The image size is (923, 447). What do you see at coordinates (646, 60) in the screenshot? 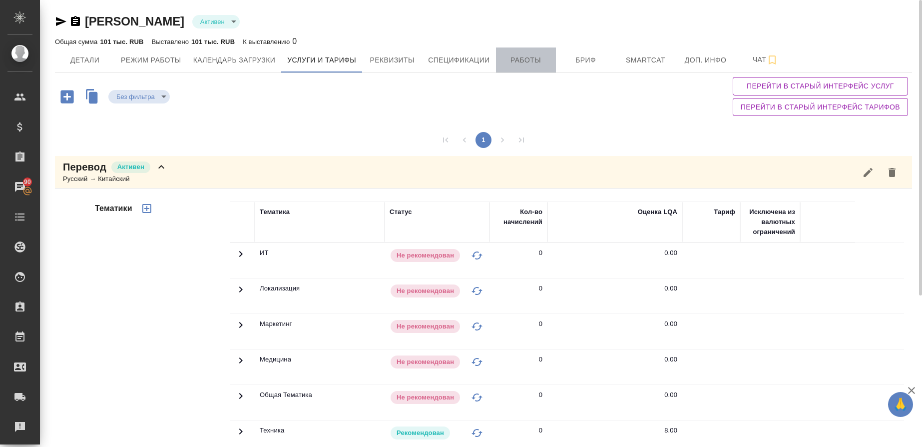
I see `span: Smartcat` at bounding box center [646, 60].